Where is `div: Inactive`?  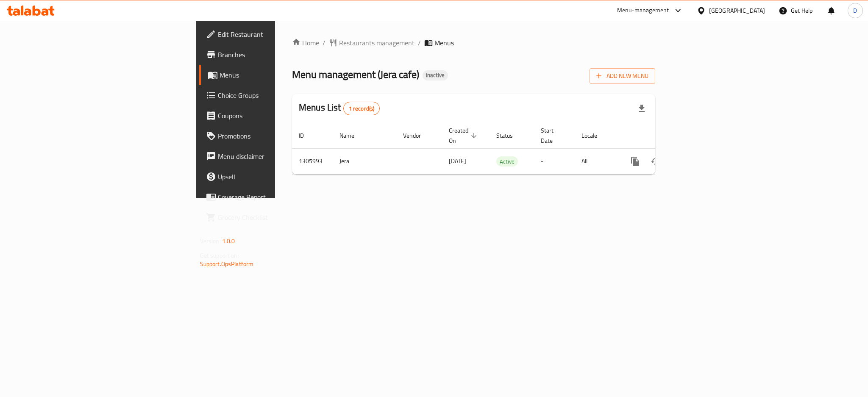 div: Inactive is located at coordinates (435, 76).